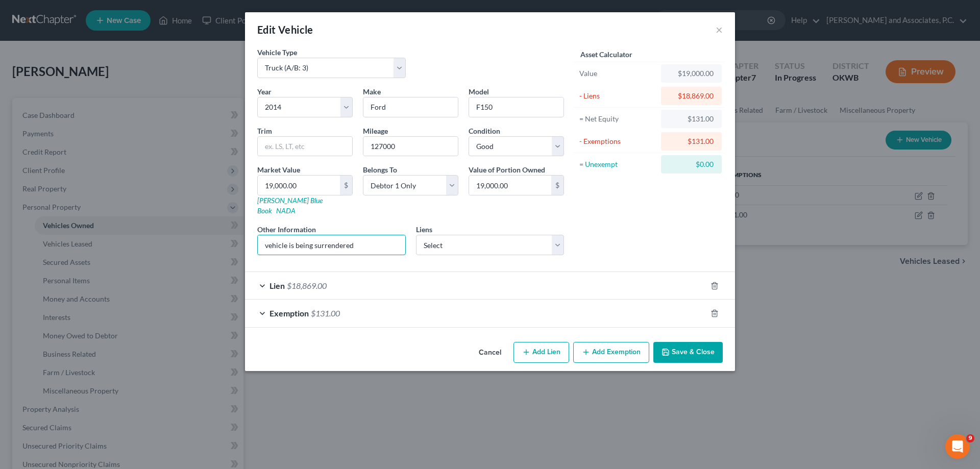 The height and width of the screenshot is (469, 980). Describe the element at coordinates (688, 353) in the screenshot. I see `button: Save & Close` at that location.